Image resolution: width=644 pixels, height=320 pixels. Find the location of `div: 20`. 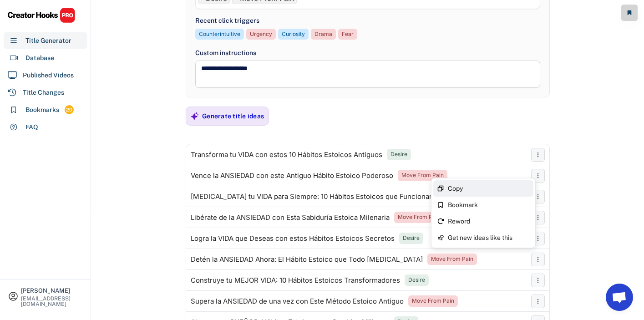

div: 20 is located at coordinates (69, 110).